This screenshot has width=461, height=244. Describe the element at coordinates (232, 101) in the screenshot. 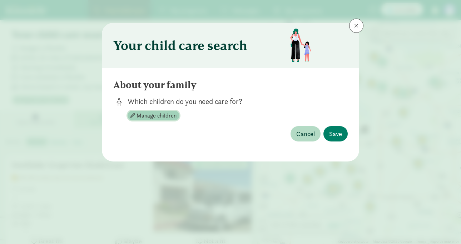

I see `p: Which children do you need care for?` at that location.